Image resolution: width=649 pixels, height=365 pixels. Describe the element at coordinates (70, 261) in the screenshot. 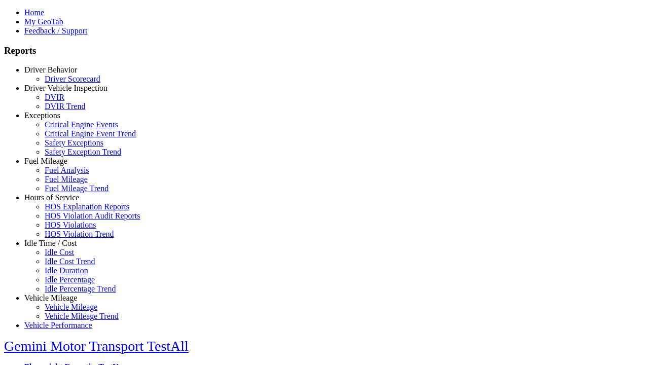

I see `a: Idle Cost Trend` at that location.